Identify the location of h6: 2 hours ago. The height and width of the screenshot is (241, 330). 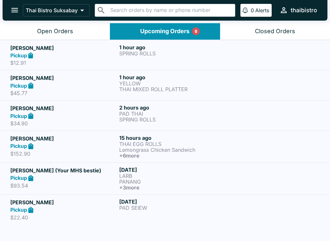
(173, 108).